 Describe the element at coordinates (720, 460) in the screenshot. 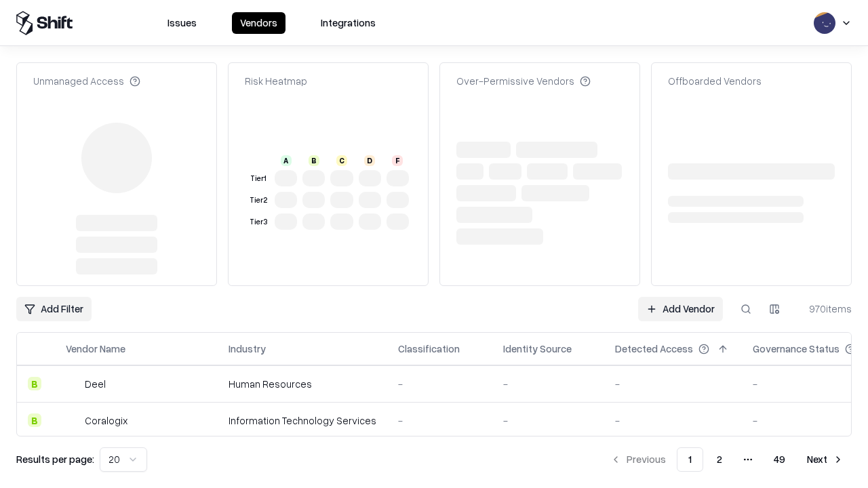

I see `button: 2` at that location.